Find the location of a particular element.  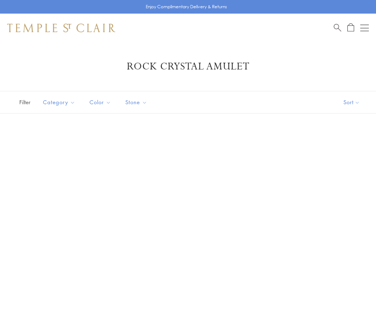

span: Category is located at coordinates (60, 102).